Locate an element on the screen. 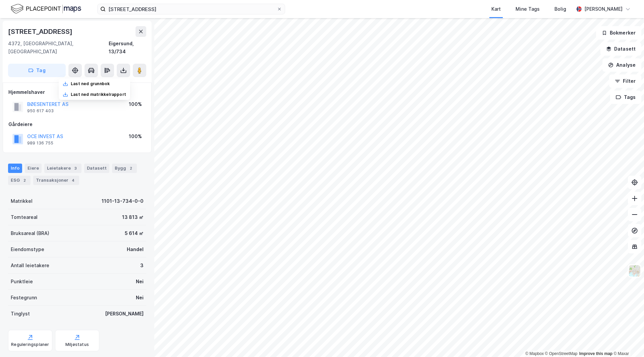 This screenshot has width=644, height=357. div: Mine Tags is located at coordinates (527, 9).